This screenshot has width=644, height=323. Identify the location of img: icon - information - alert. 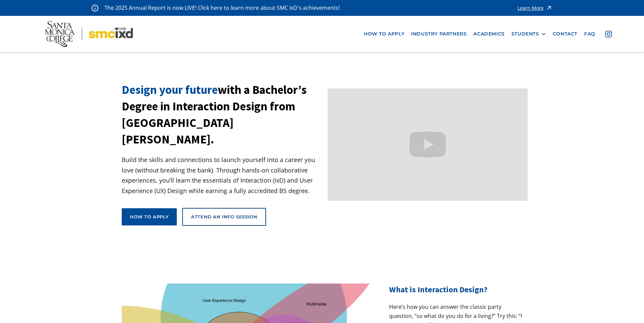
(95, 8).